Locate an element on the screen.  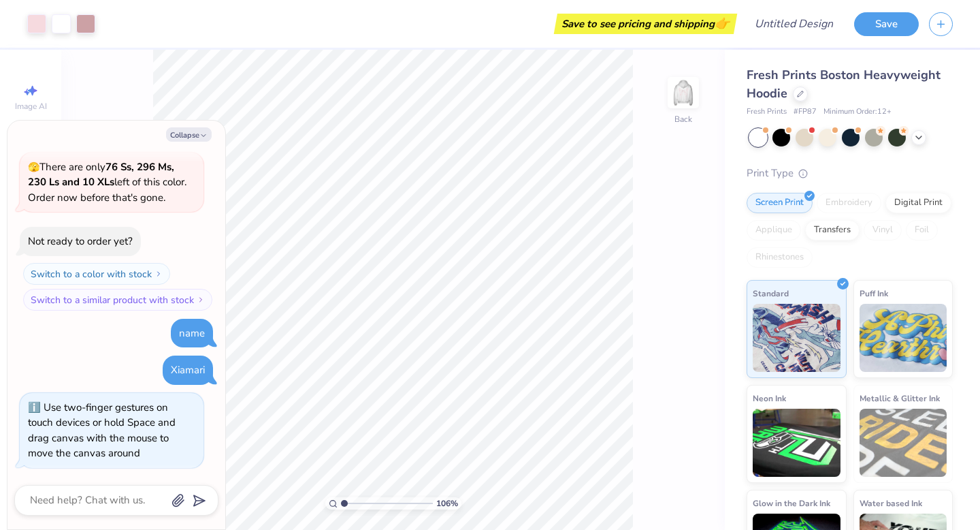
div: Foil is located at coordinates (921, 230).